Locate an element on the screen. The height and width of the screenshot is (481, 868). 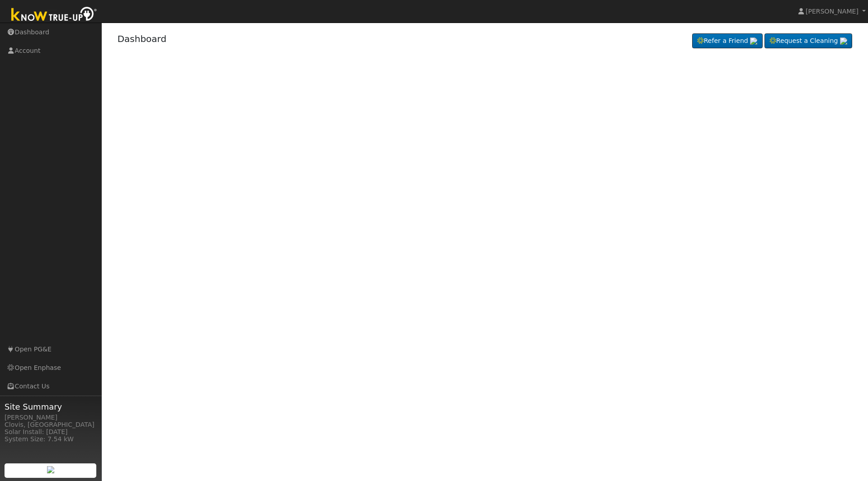
a: Request a Cleaning is located at coordinates (808, 41).